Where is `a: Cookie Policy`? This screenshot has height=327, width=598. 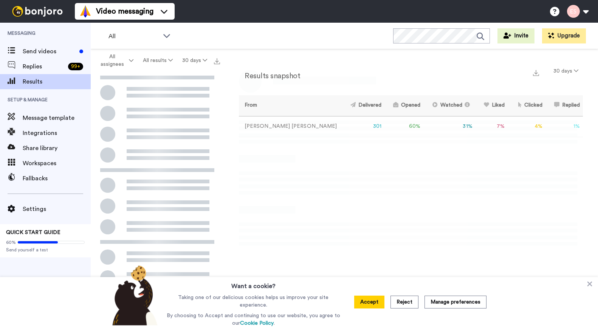 a: Cookie Policy is located at coordinates (257, 323).